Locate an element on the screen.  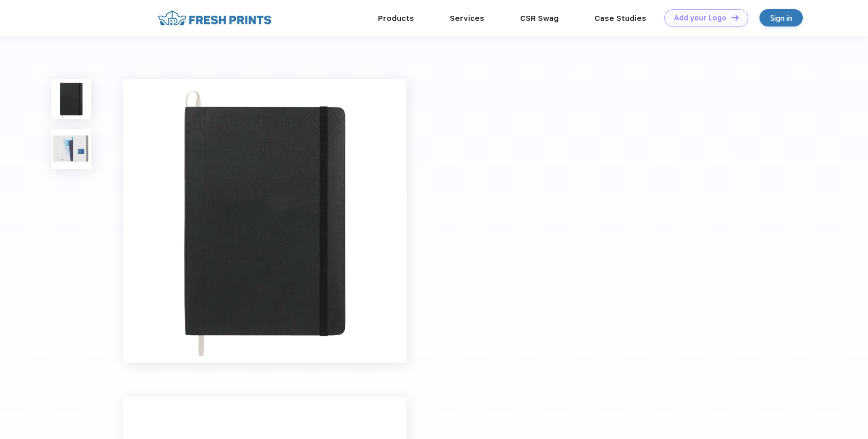
div: Sign in is located at coordinates (781, 18).